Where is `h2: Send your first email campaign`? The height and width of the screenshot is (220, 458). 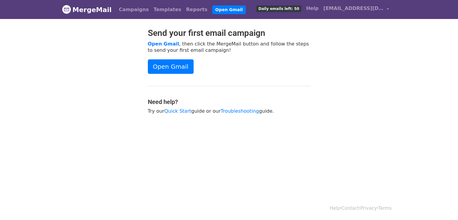
h2: Send your first email campaign is located at coordinates (229, 33).